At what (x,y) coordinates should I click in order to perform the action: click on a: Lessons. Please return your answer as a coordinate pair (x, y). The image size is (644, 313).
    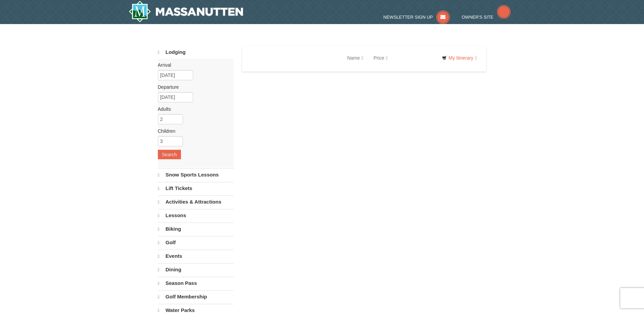
    Looking at the image, I should click on (195, 215).